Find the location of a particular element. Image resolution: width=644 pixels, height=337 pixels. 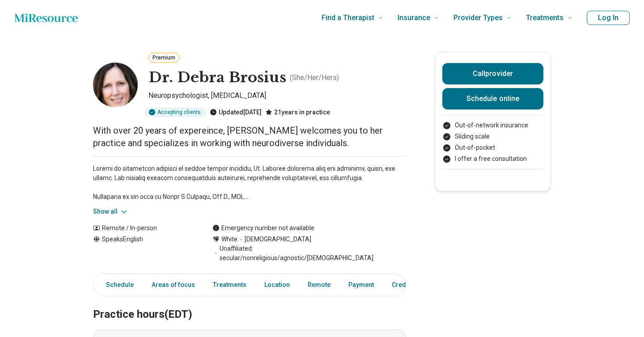

ul: Payment options is located at coordinates (493, 142).